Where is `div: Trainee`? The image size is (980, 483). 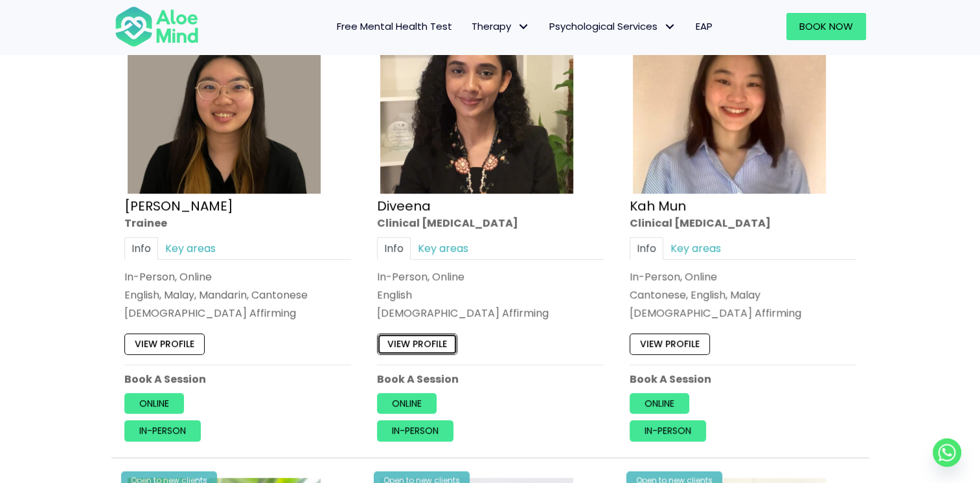
div: Trainee is located at coordinates (238, 222).